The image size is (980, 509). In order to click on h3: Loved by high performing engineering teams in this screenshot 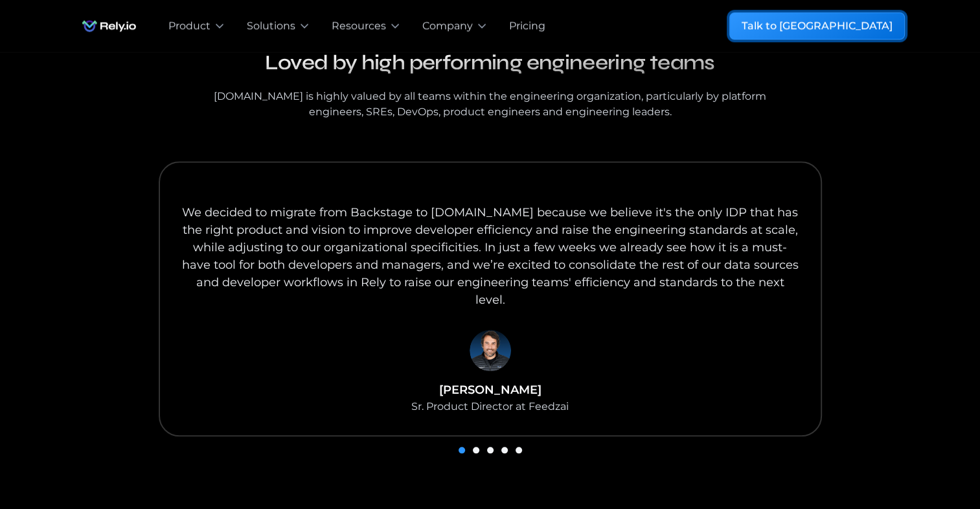, I will do `click(490, 63)`.